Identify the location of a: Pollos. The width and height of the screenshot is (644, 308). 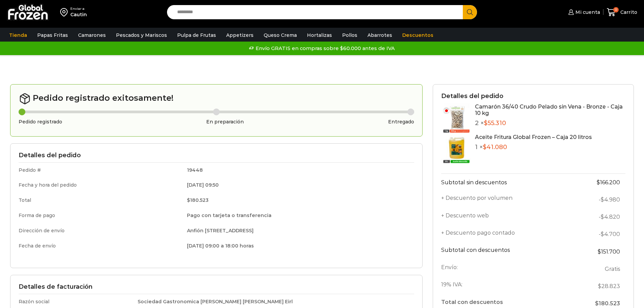
(349, 35).